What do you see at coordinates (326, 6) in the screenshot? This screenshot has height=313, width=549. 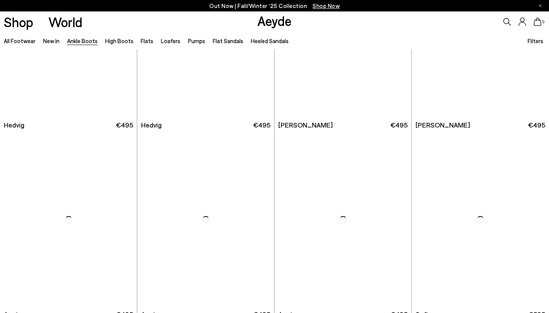 I see `span: Navigate to /collections/new-in` at bounding box center [326, 6].